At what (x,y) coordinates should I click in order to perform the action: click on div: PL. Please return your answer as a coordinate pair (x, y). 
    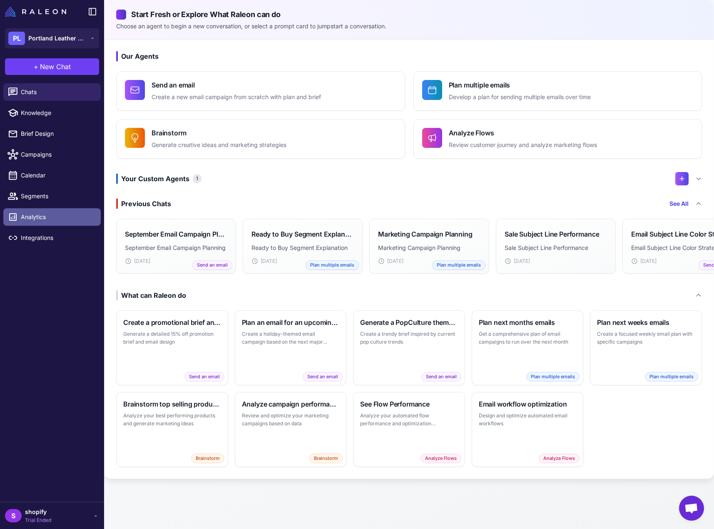
    Looking at the image, I should click on (17, 38).